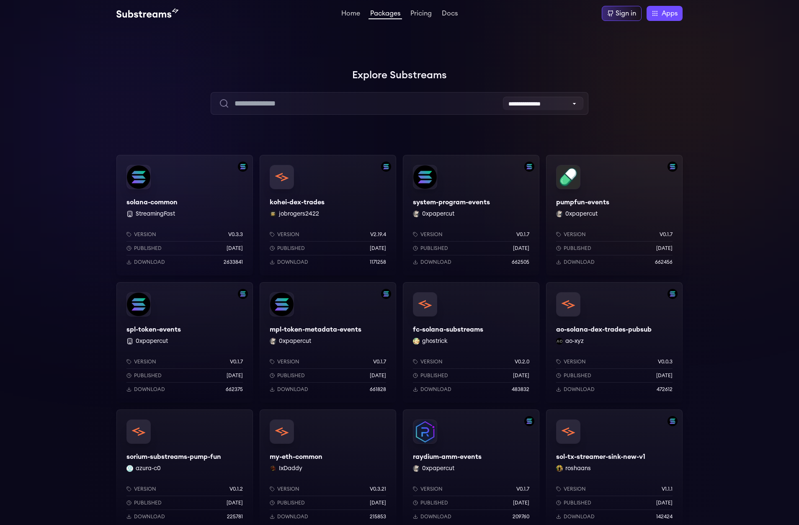  What do you see at coordinates (614, 215) in the screenshot?
I see `a: Filter by solana networkpumpfun-eventspumpfun-events0xpapercut 0xpapercutVersionv0.1.7Published[D...` at bounding box center [614, 215].